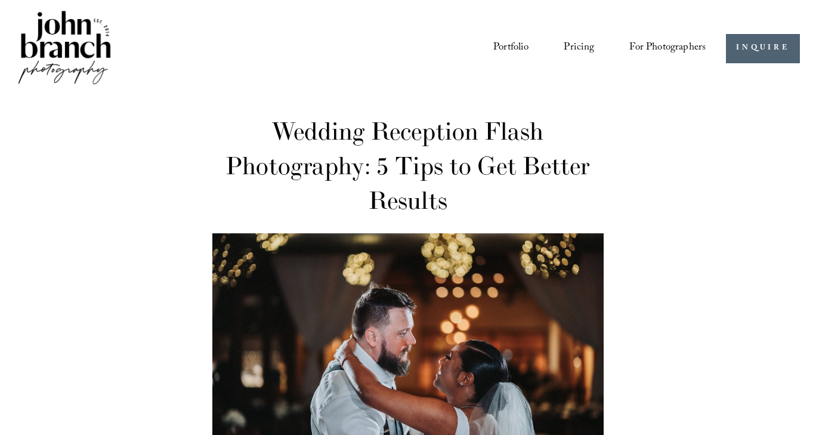 The width and height of the screenshot is (816, 435). Describe the element at coordinates (64, 48) in the screenshot. I see `img: John Branch IV Photography` at that location.